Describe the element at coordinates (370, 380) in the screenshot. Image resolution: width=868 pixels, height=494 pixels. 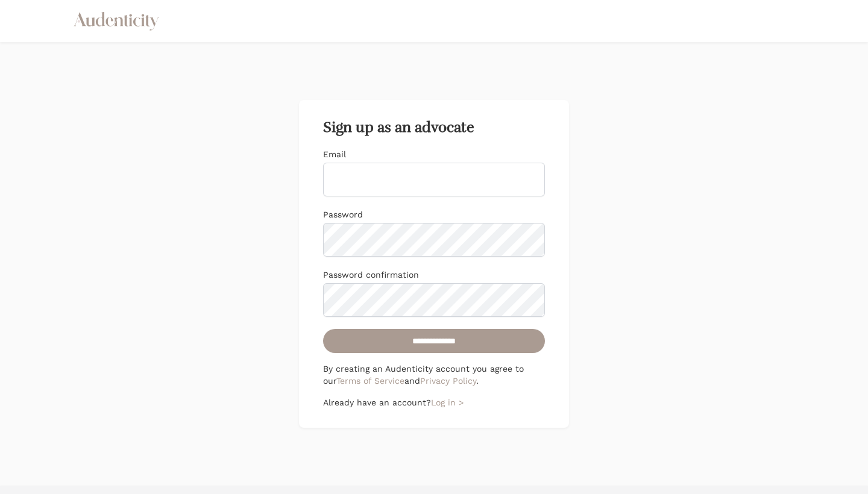
I see `a: Terms of Service` at that location.